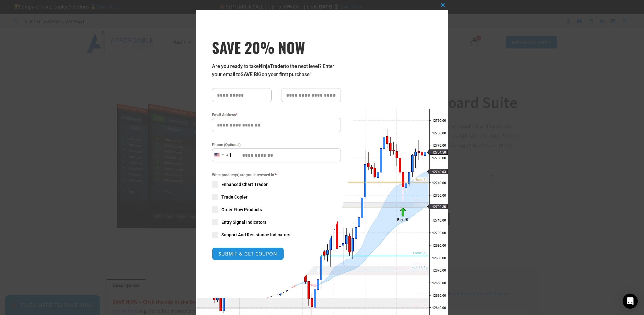  What do you see at coordinates (277, 222) in the screenshot?
I see `label: Entry Signal Indicators` at bounding box center [277, 222].